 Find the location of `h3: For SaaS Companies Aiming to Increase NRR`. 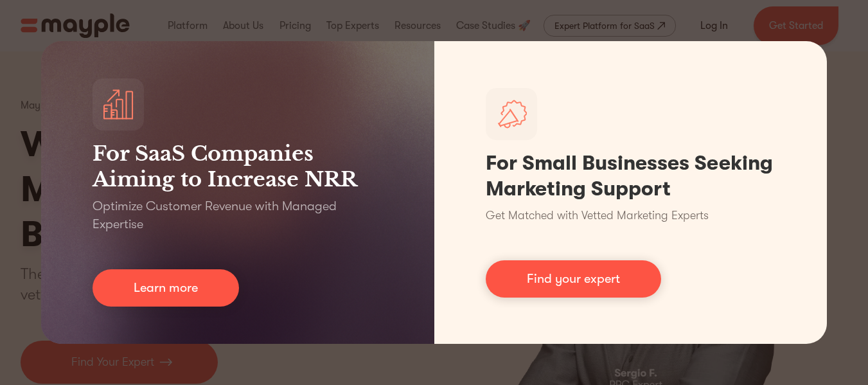

h3: For SaaS Companies Aiming to Increase NRR is located at coordinates (238, 167).